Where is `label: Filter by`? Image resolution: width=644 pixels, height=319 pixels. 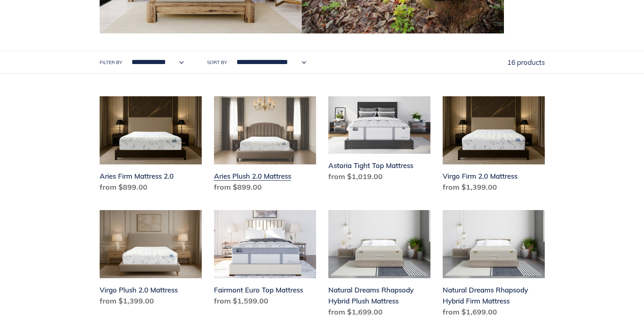
label: Filter by is located at coordinates (110, 63).